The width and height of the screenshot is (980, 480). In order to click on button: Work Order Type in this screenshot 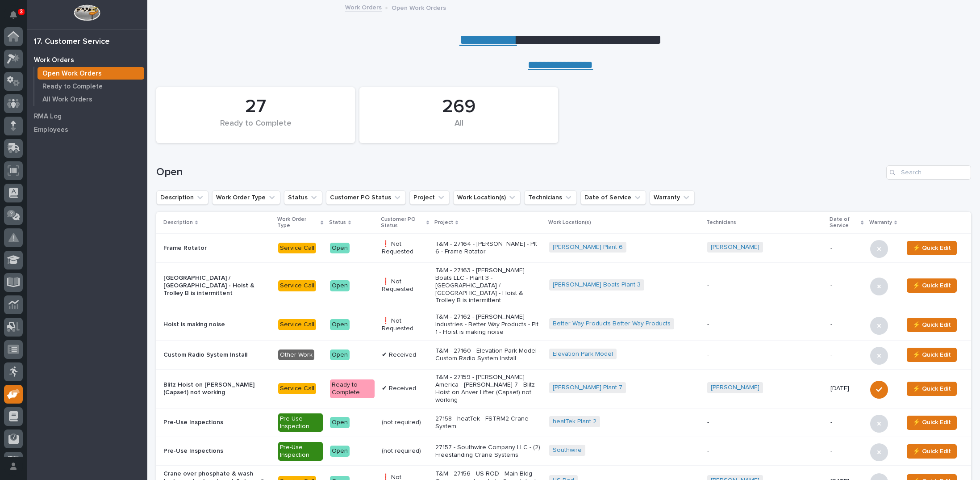, I will do `click(246, 198)`.